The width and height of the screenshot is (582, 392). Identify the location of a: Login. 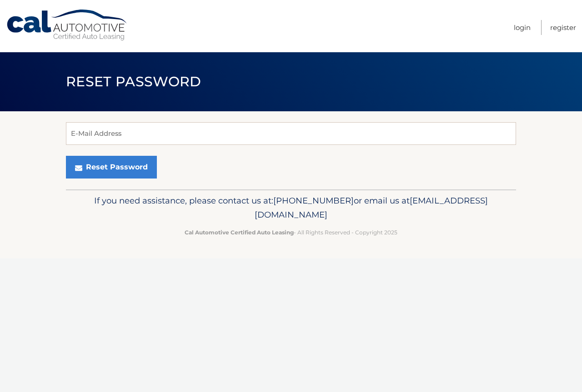
(522, 27).